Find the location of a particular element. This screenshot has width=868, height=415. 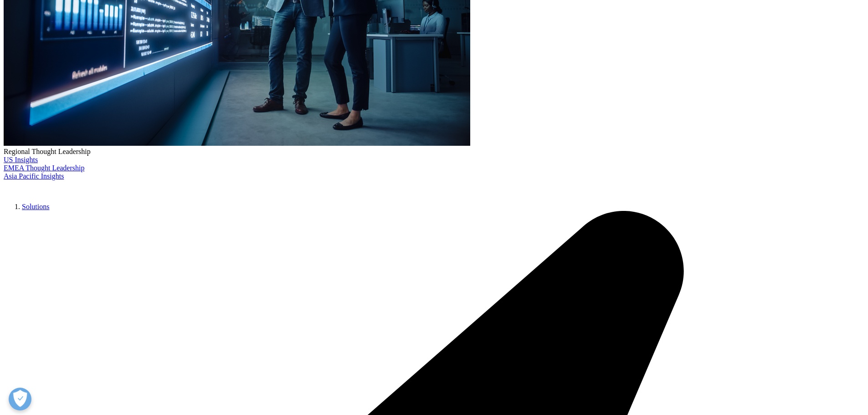

a: US Insights is located at coordinates (21, 159).